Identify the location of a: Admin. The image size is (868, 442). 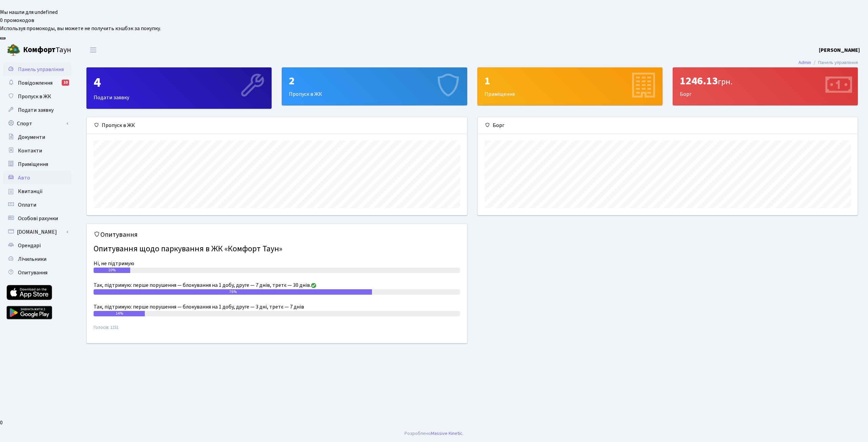
(805, 62).